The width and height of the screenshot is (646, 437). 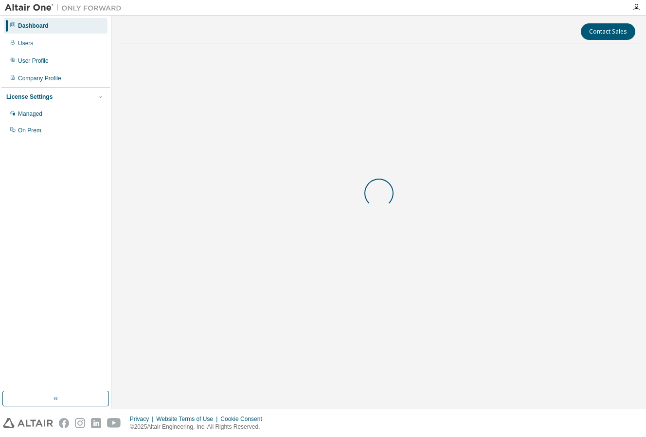 I want to click on img: facebook.svg, so click(x=64, y=423).